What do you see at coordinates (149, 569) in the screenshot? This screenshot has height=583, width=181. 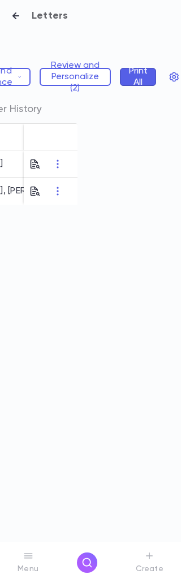 I see `p: Create` at bounding box center [149, 569].